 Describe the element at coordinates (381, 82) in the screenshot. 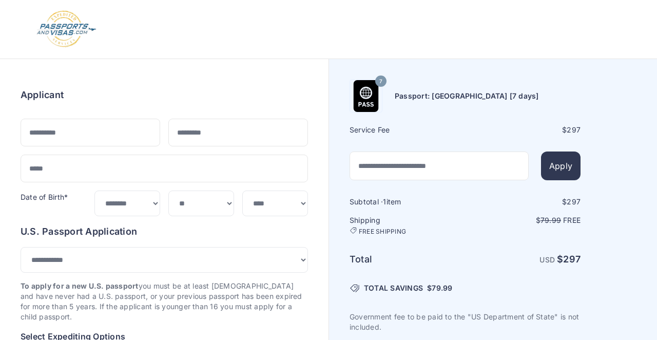

I see `span: 7` at that location.